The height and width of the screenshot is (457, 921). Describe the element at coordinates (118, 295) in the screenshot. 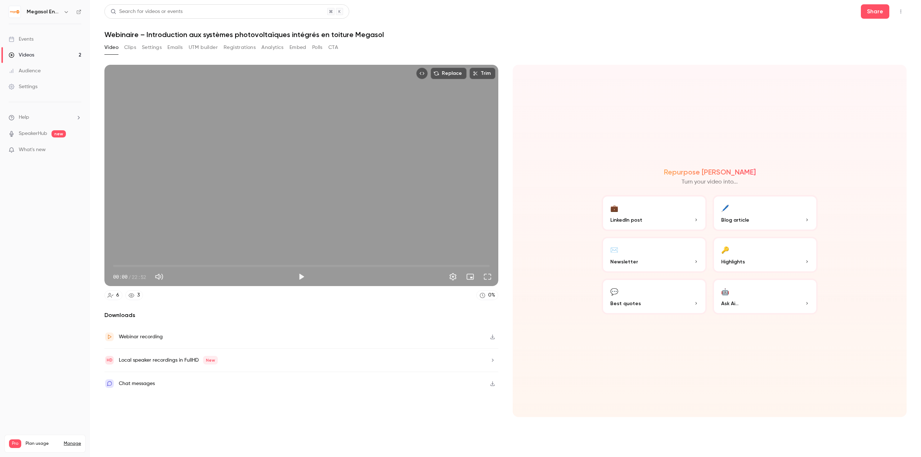

I see `div: 6` at that location.